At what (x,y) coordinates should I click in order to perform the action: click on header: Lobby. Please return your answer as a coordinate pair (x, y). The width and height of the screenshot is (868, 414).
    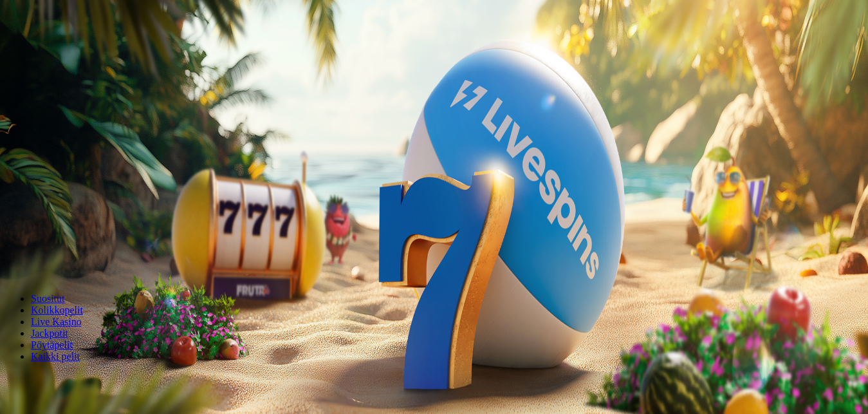
    Looking at the image, I should click on (434, 328).